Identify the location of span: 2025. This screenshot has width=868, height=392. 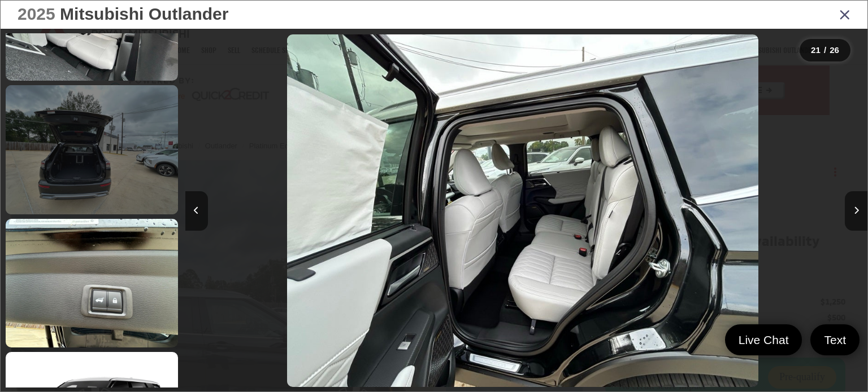
(36, 13).